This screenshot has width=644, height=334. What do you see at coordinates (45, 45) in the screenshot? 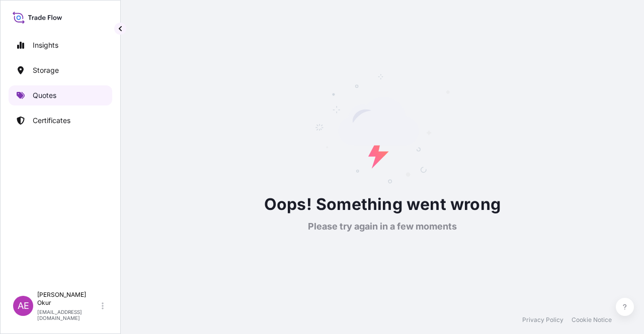
I see `p: Insights` at bounding box center [45, 45].